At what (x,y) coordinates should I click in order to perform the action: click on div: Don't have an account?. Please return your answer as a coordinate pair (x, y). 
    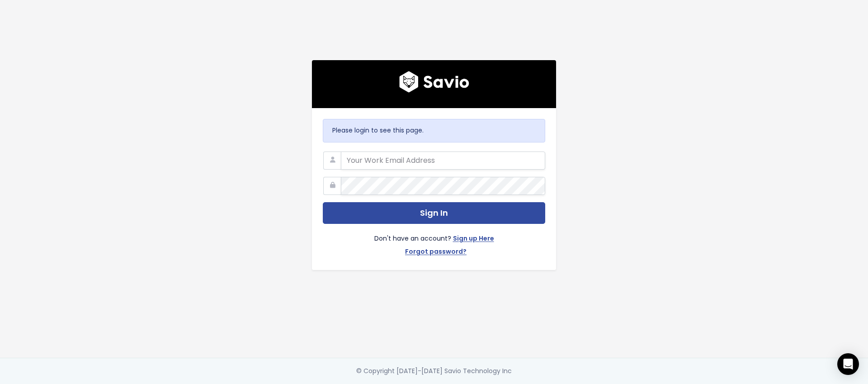
    Looking at the image, I should click on (434, 241).